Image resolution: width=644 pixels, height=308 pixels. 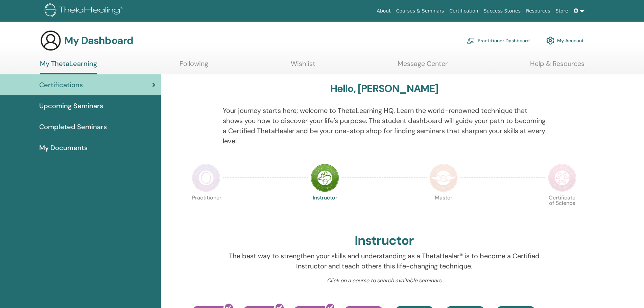 What do you see at coordinates (538, 11) in the screenshot?
I see `a: Resources` at bounding box center [538, 11].